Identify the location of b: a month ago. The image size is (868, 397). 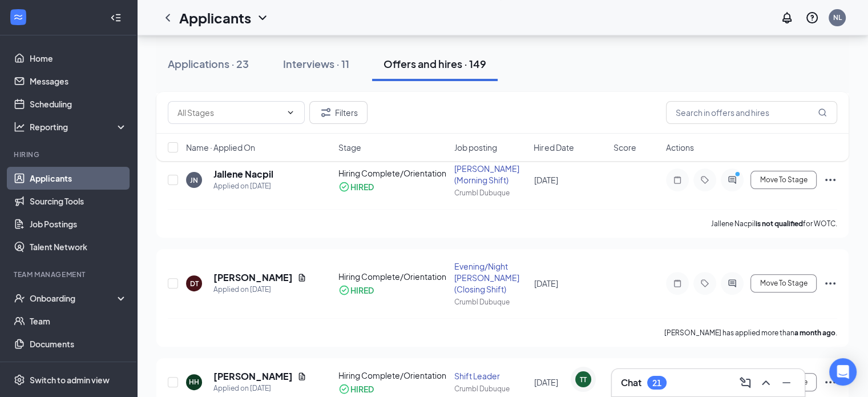
(815, 332).